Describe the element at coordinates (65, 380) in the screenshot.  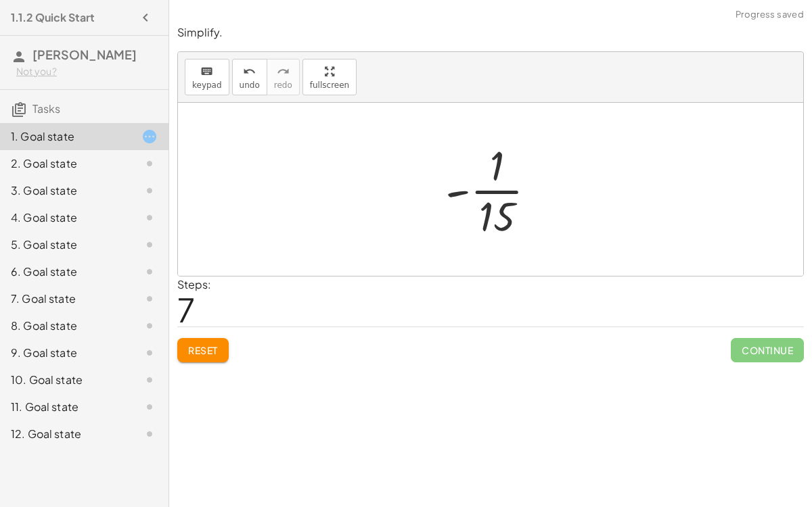
I see `div: 10. Goal state` at that location.